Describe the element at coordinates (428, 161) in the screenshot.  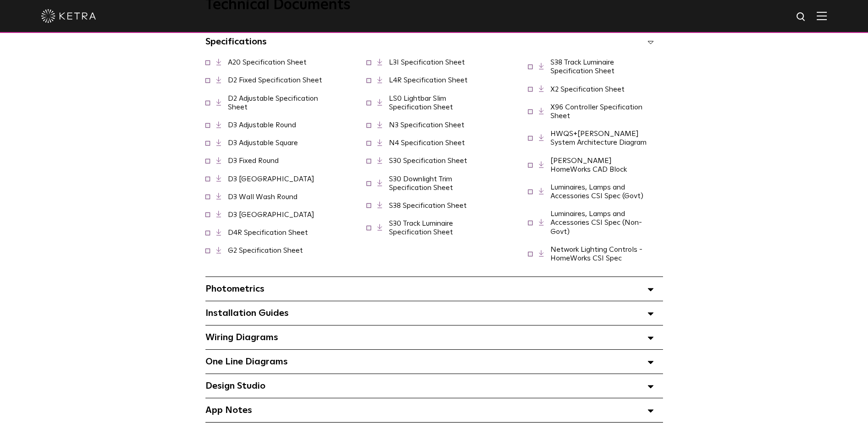
I see `a: S30 Specification Sheet` at that location.